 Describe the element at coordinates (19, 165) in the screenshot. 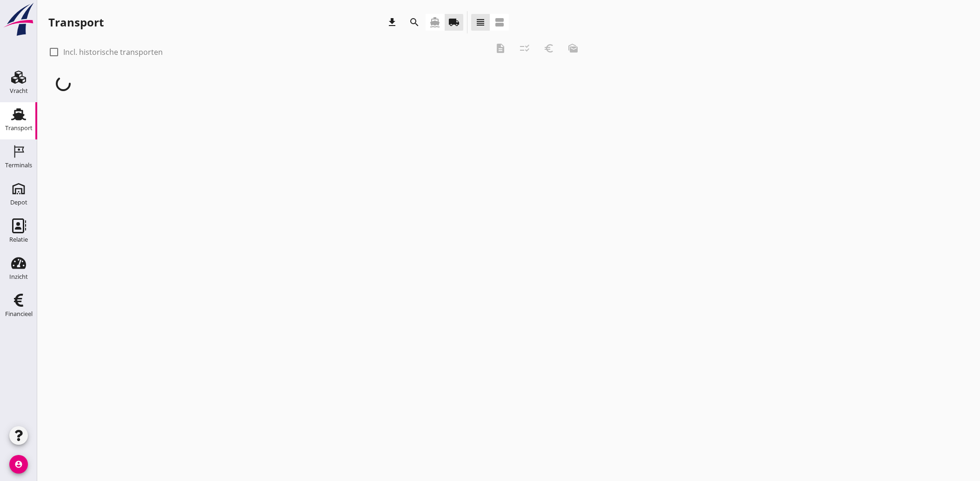

I see `div: Terminals` at that location.